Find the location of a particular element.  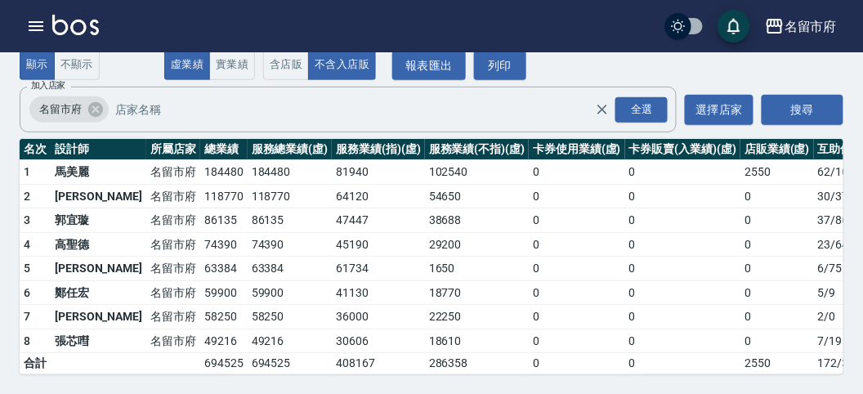

span: 8 is located at coordinates (27, 341).